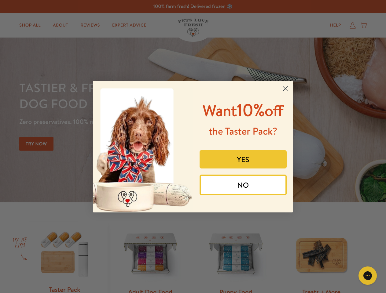 This screenshot has width=386, height=293. Describe the element at coordinates (243, 160) in the screenshot. I see `button: YES` at that location.